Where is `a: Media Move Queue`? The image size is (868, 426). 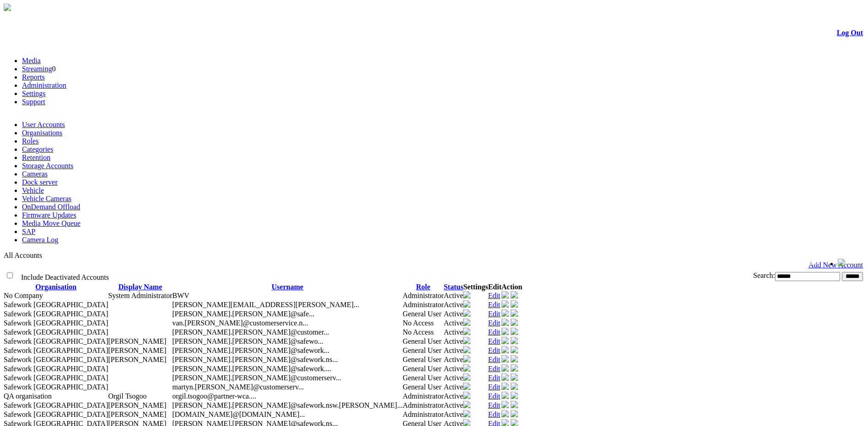 a: Media Move Queue is located at coordinates (51, 223).